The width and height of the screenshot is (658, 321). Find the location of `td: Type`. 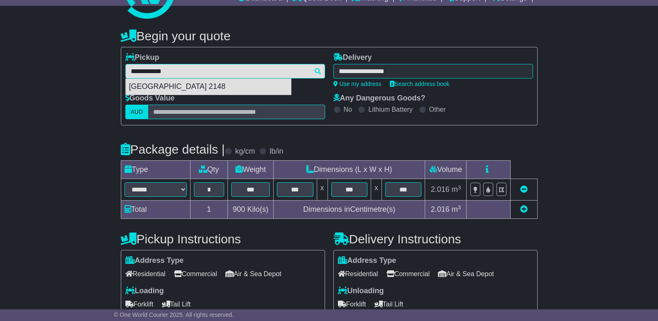

td: Type is located at coordinates (155, 170).